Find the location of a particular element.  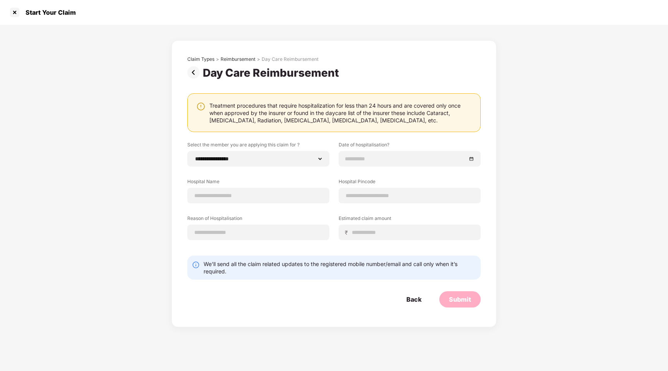

div: Treatment procedures that require hospitalization for less than 24 hours and are covered only onc... is located at coordinates (341, 113).